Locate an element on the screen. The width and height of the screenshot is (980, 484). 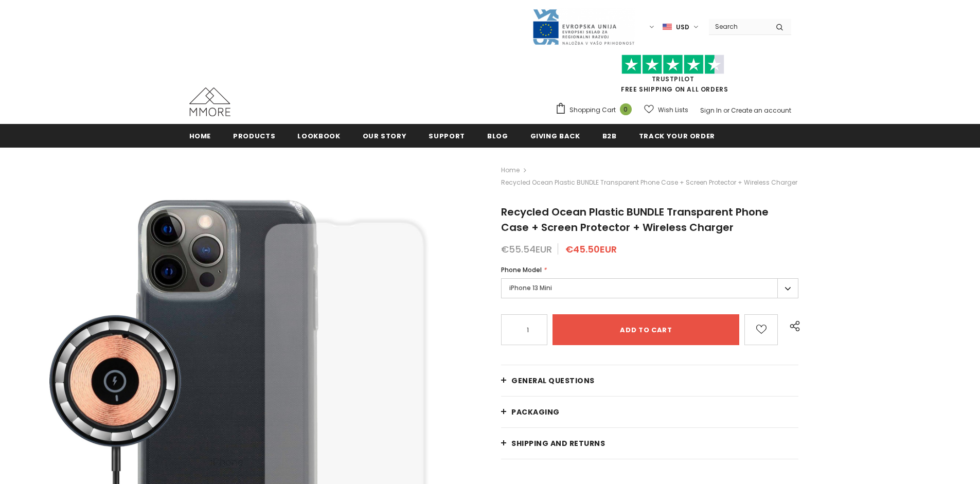
span: support is located at coordinates (447, 136).